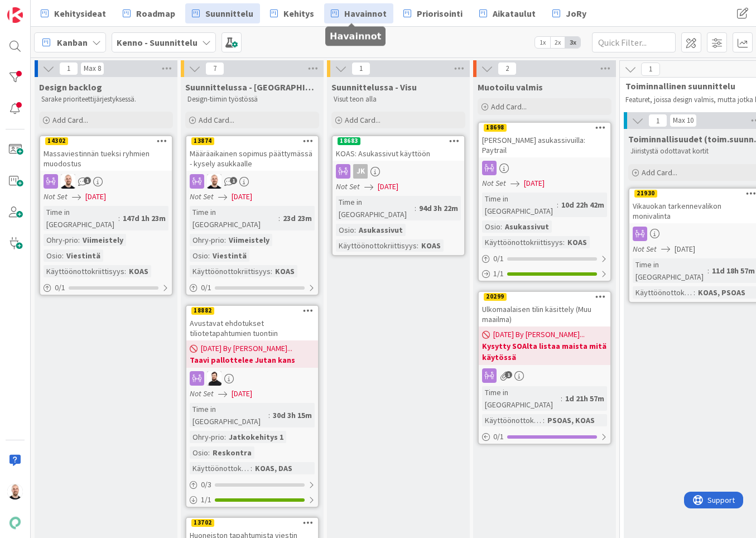  I want to click on p: Design-tiimin työstössä, so click(252, 99).